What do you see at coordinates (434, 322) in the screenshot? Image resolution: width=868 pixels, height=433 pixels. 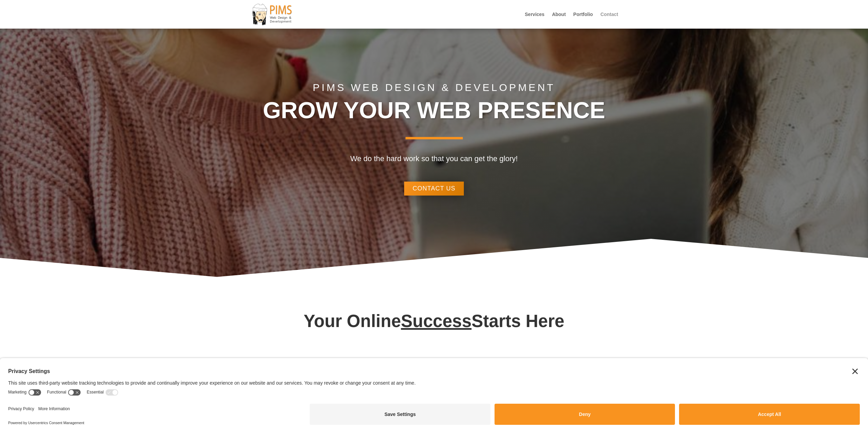 I see `h2: Your Online Starts Here` at bounding box center [434, 322].